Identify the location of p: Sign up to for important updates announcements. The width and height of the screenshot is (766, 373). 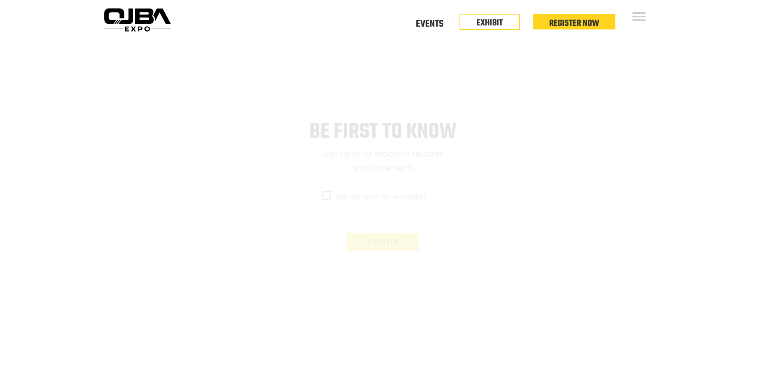
(383, 161).